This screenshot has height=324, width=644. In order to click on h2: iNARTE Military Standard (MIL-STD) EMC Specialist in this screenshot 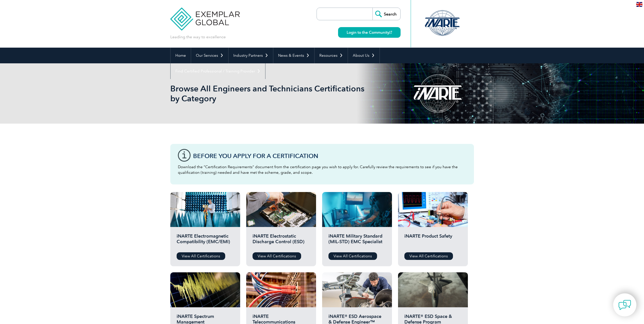, I will do `click(357, 240)`.